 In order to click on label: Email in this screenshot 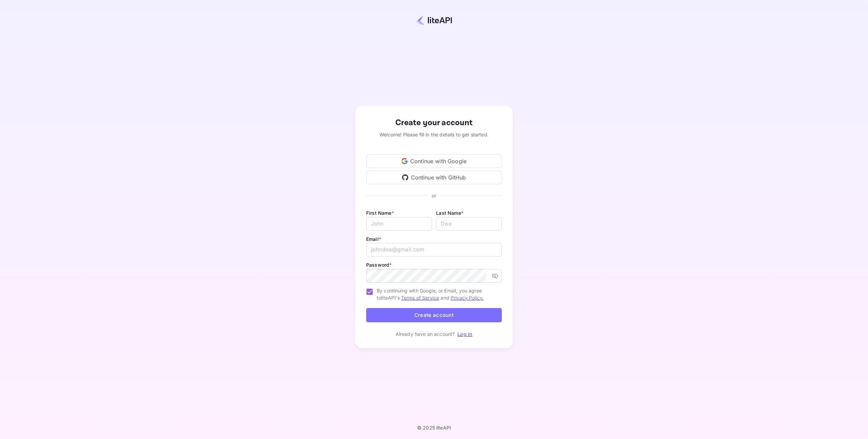, I will do `click(373, 239)`.